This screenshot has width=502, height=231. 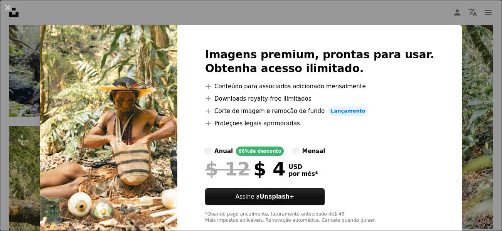 I want to click on input: anual66%de desconto, so click(x=208, y=151).